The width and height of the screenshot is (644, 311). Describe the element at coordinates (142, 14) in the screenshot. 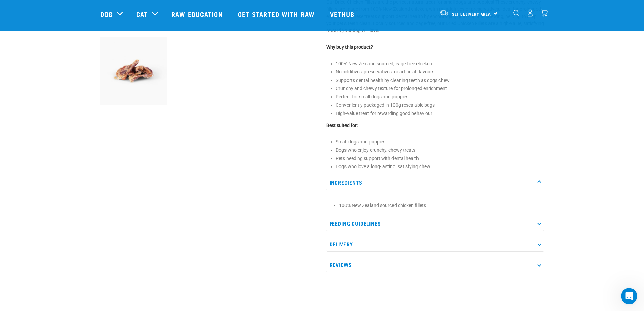

I see `a: Cat` at that location.